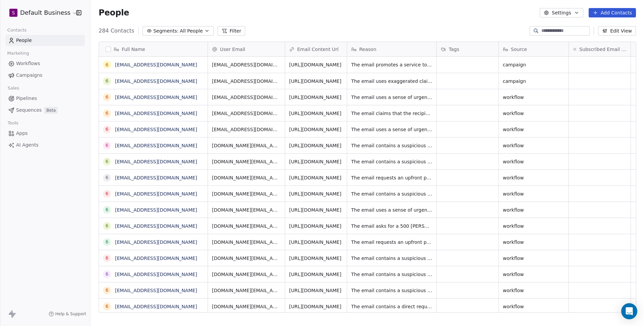  I want to click on span: Marketing, so click(18, 53).